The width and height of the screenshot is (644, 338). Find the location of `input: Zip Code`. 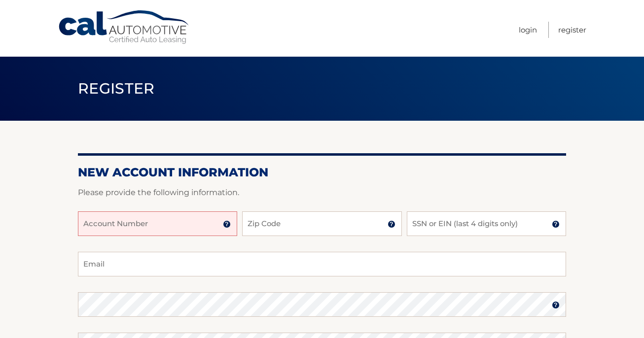

input: Zip Code is located at coordinates (321, 223).